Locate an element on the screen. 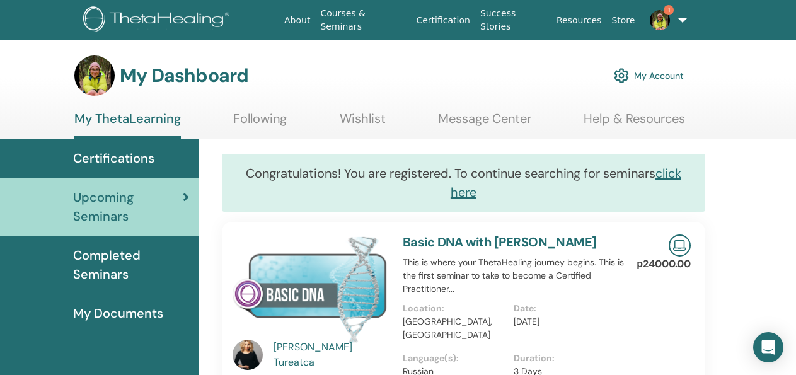  a: My ThetaLearning is located at coordinates (127, 125).